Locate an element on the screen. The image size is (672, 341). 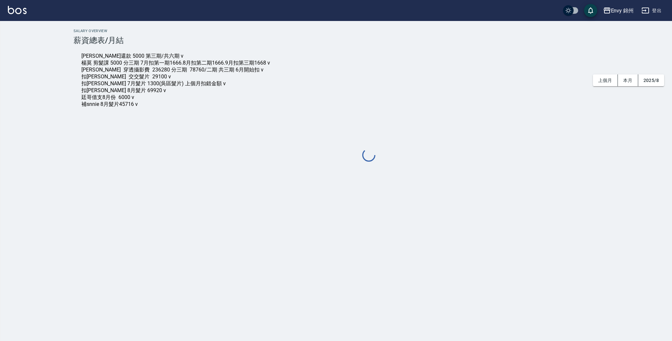
h2: Salary Overview is located at coordinates (369, 31).